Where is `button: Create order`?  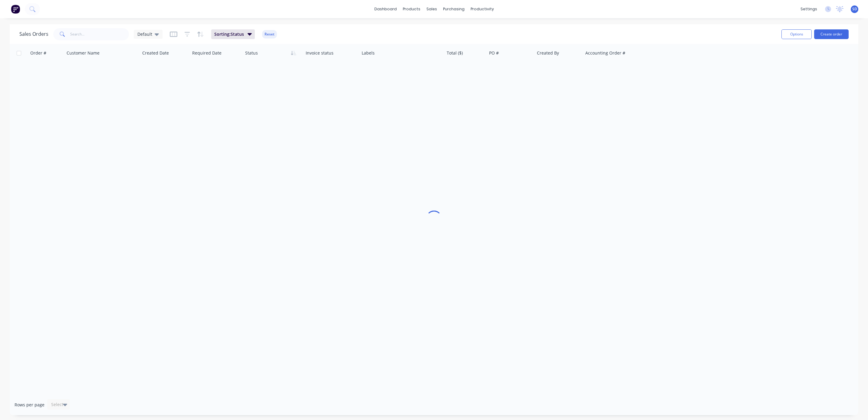 button: Create order is located at coordinates (831, 34).